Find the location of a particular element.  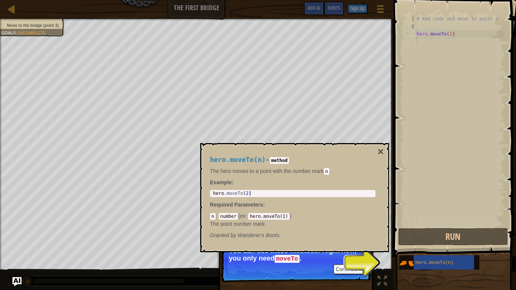

p: The hero moves to a point with the number mark . is located at coordinates (293, 171).